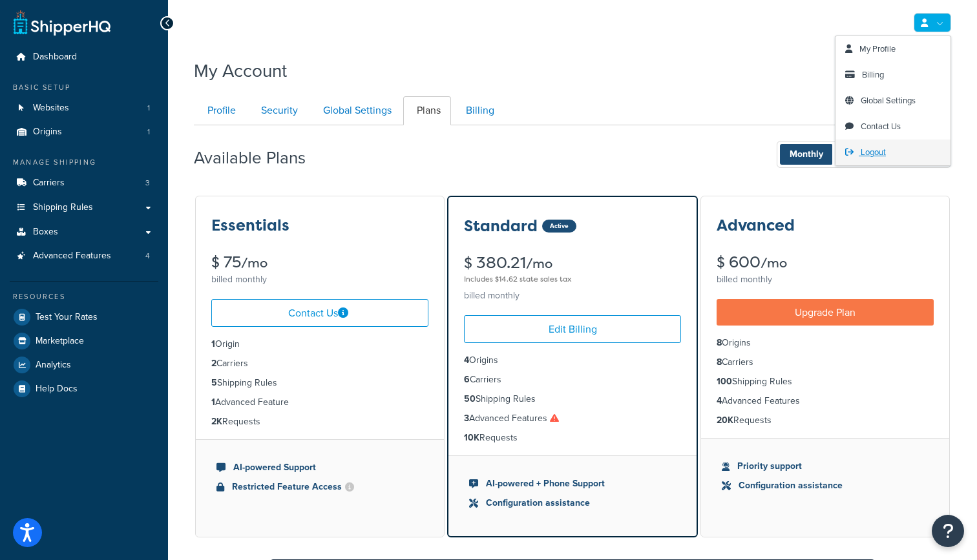  Describe the element at coordinates (894, 49) in the screenshot. I see `a: My Profile` at that location.